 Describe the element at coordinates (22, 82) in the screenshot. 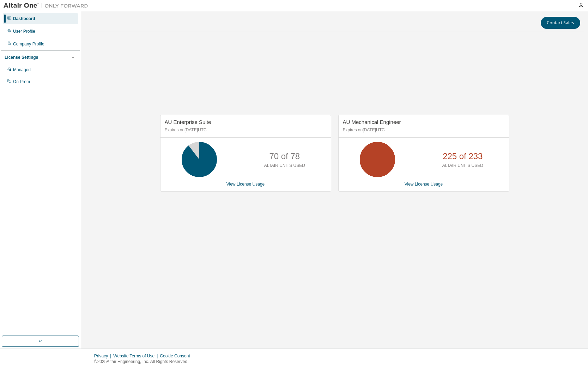

I see `div: On Prem` at that location.